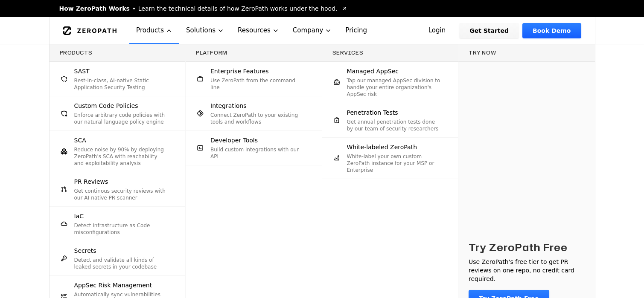 The image size is (644, 298). I want to click on a: Enterprise FeaturesUse ZeroPath from the command line, so click(253, 79).